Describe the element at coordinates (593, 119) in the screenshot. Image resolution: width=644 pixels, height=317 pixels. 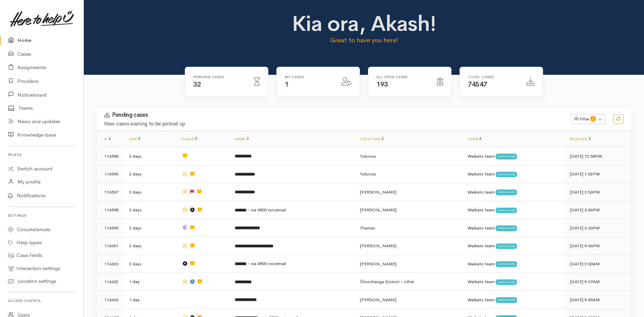
I see `span: 0` at that location.